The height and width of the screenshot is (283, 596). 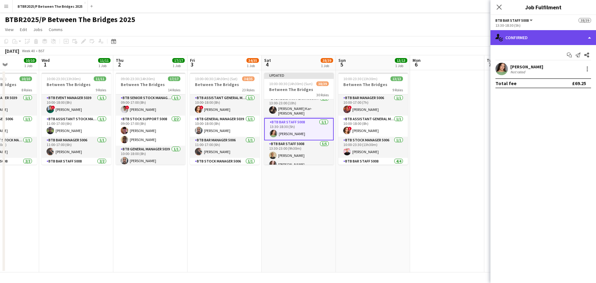 What do you see at coordinates (267, 64) in the screenshot?
I see `span: 4` at bounding box center [267, 64].